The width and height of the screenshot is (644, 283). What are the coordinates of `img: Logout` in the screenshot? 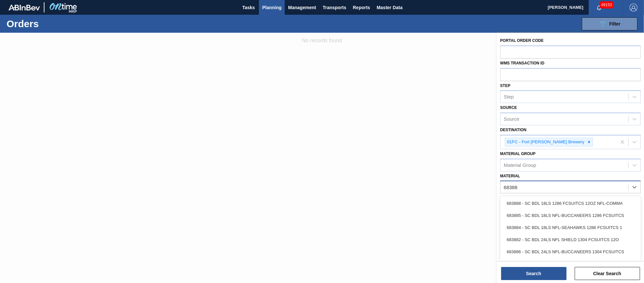 It's located at (634, 8).